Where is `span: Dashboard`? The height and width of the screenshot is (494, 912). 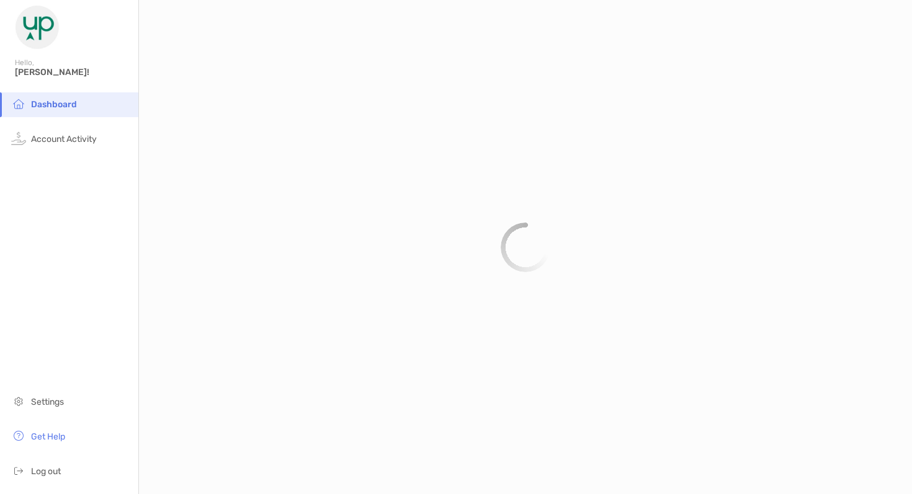 span: Dashboard is located at coordinates (54, 104).